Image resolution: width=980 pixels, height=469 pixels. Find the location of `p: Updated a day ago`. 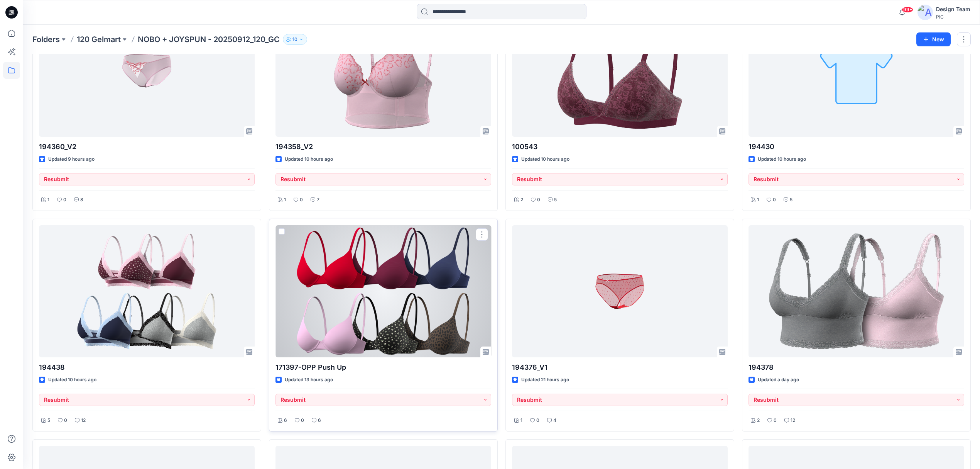

p: Updated a day ago is located at coordinates (778, 380).